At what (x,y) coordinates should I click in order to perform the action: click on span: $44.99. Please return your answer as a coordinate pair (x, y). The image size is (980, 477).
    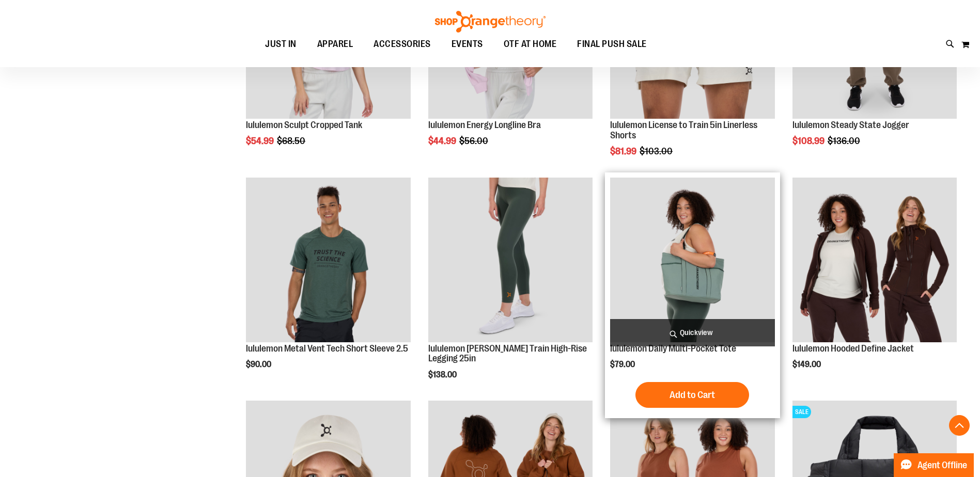
    Looking at the image, I should click on (442, 141).